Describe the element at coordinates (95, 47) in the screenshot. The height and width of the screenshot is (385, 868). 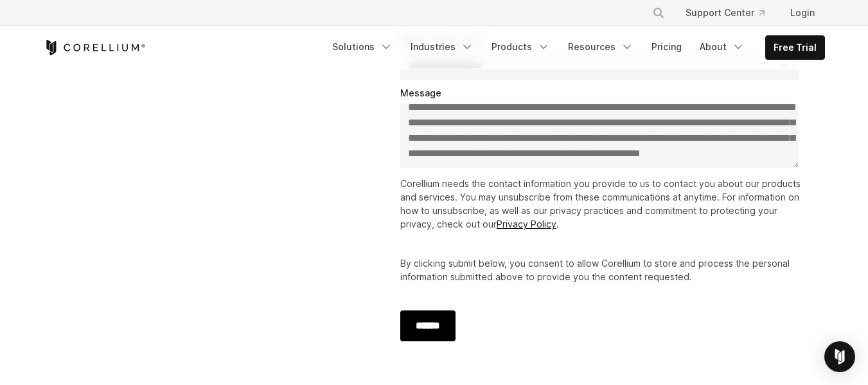
I see `a: Corellium Home` at that location.